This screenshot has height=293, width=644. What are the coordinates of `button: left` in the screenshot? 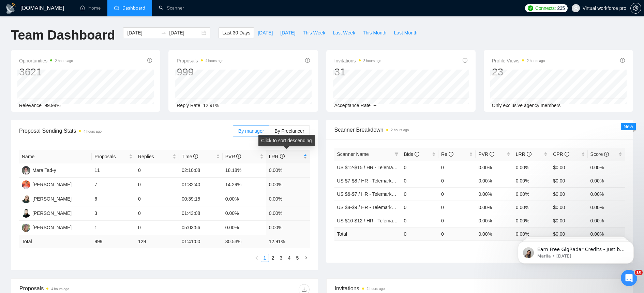 It's located at (257, 258).